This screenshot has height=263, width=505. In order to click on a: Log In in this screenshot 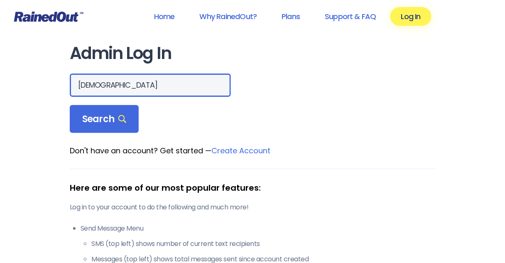, I will do `click(411, 16)`.